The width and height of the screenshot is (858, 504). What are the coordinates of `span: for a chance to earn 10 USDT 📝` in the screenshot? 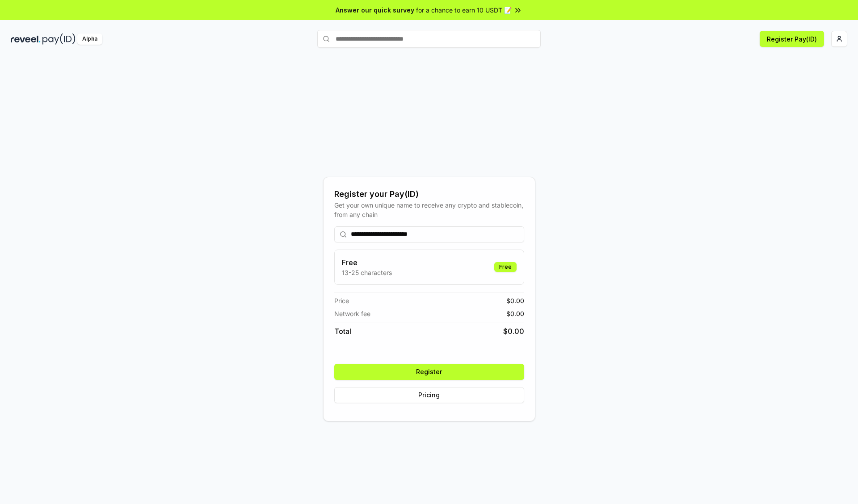 It's located at (464, 10).